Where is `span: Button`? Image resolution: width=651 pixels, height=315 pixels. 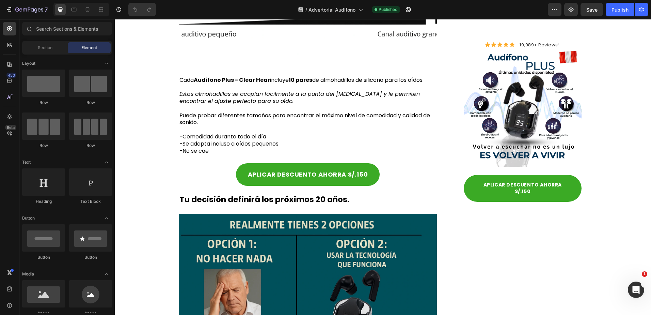 span: Button is located at coordinates (28, 218).